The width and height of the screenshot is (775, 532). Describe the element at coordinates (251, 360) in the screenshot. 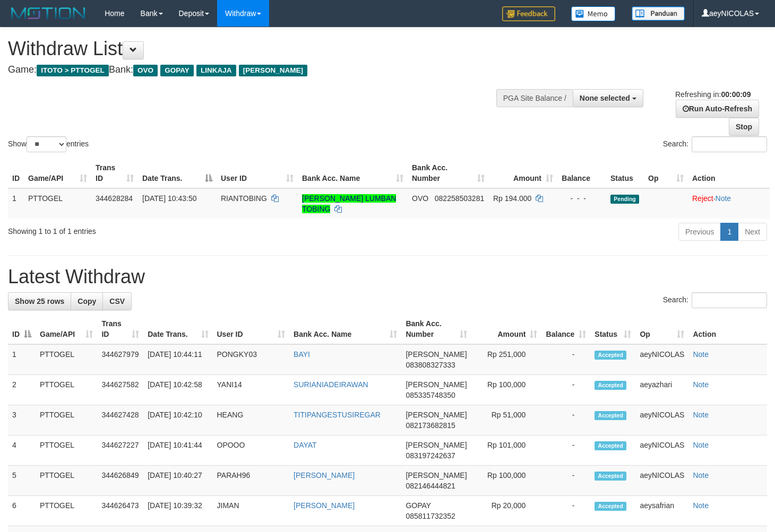

I see `td: PONGKY03` at that location.